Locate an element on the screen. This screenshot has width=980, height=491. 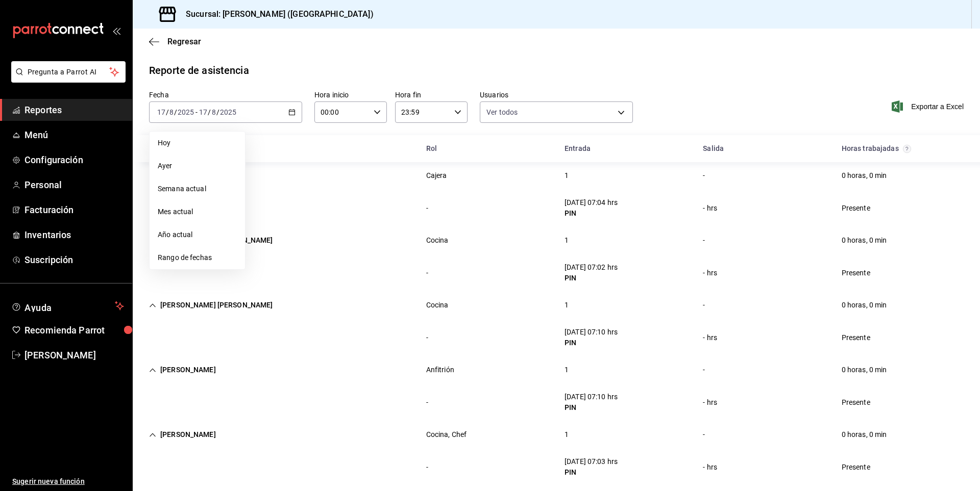
button: Pregunta a Parrot AI is located at coordinates (68, 72).